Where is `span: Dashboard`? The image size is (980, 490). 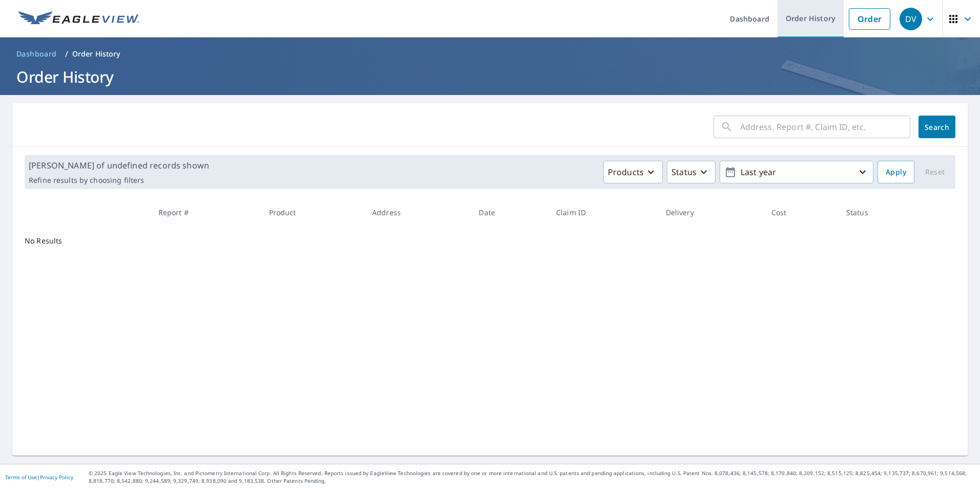
span: Dashboard is located at coordinates (37, 54).